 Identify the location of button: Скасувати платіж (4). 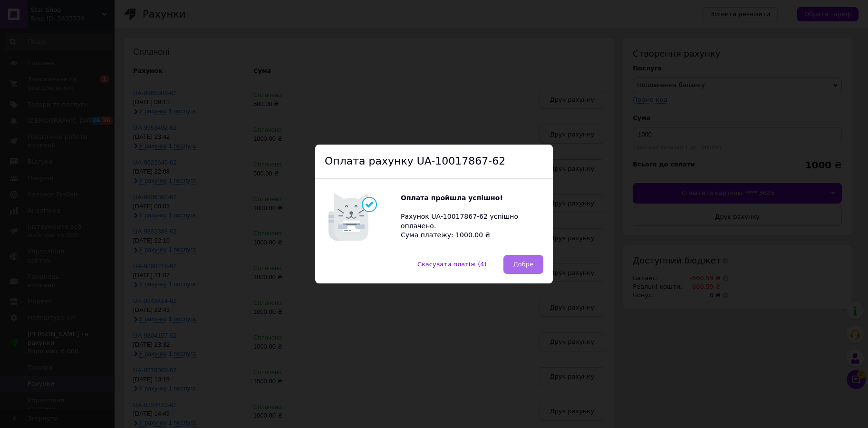
(452, 264).